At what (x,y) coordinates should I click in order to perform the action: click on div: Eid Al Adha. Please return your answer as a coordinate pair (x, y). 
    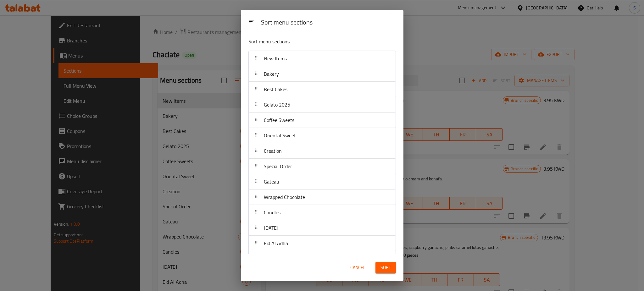
    Looking at the image, I should click on (322, 243).